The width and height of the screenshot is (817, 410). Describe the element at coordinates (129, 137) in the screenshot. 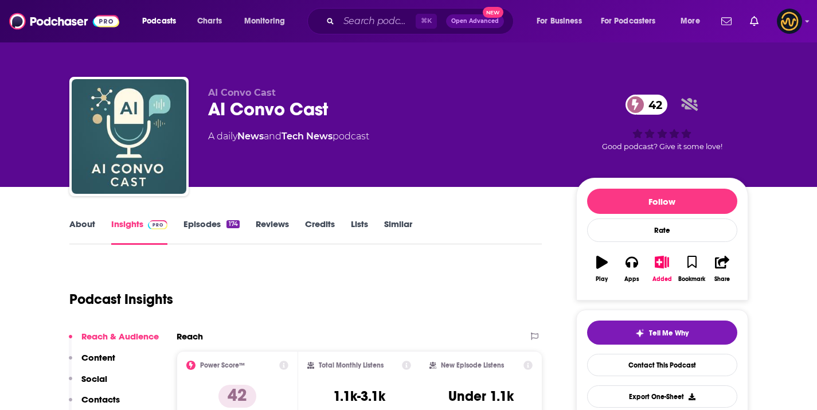

I see `img: AI Convo Cast` at that location.